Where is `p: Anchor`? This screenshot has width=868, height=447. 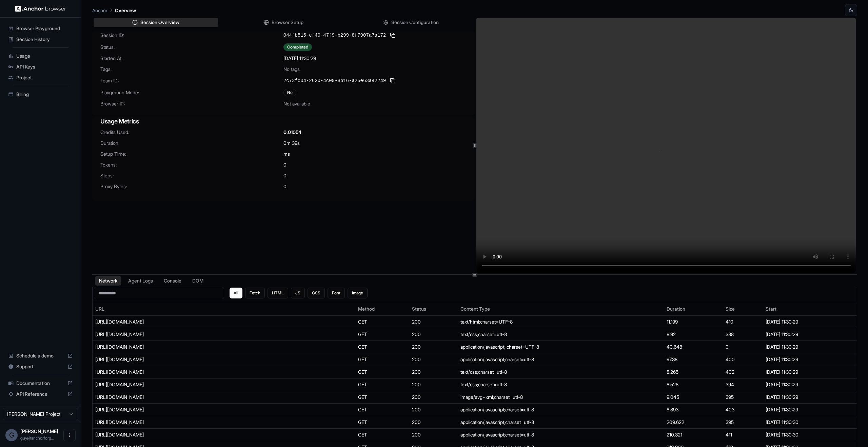
p: Anchor is located at coordinates (100, 10).